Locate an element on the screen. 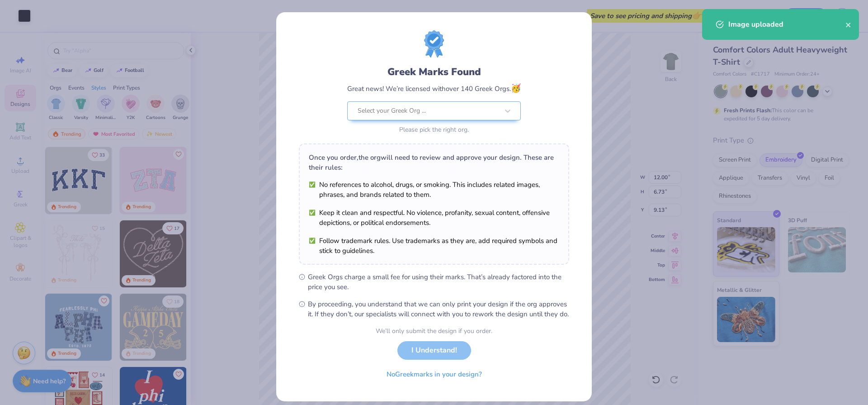 This screenshot has width=868, height=405. div: Image uploaded is located at coordinates (786, 24).